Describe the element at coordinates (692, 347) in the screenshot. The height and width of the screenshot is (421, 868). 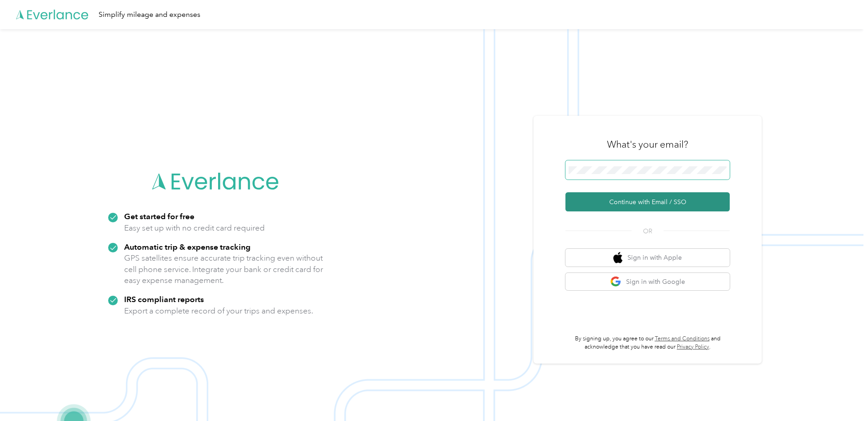
I see `a: Privacy Policy` at that location.